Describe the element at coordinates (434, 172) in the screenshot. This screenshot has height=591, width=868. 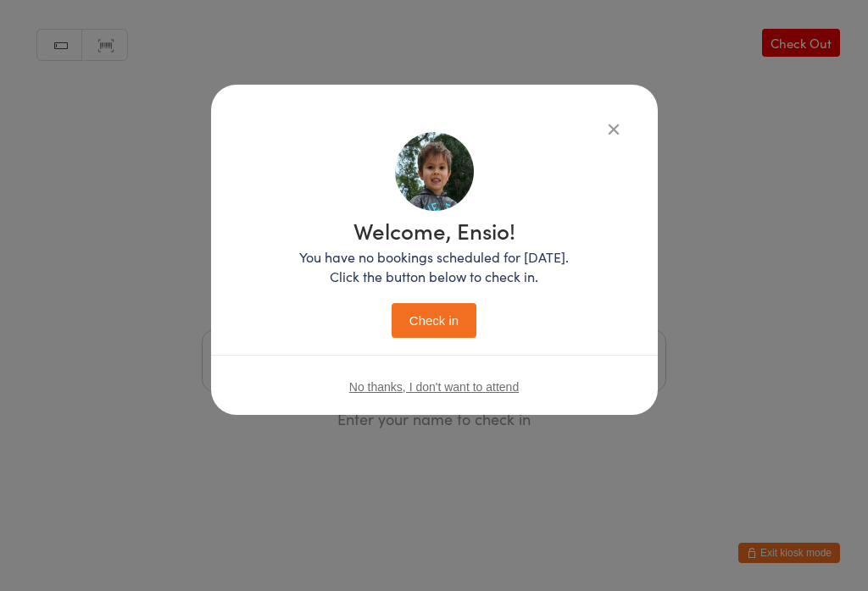
I see `img: image1757052708.png` at that location.